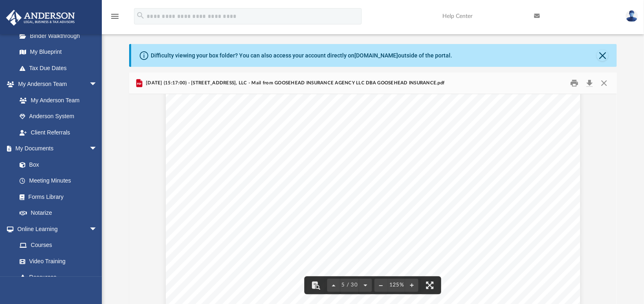  I want to click on a: Anderson System, so click(58, 117).